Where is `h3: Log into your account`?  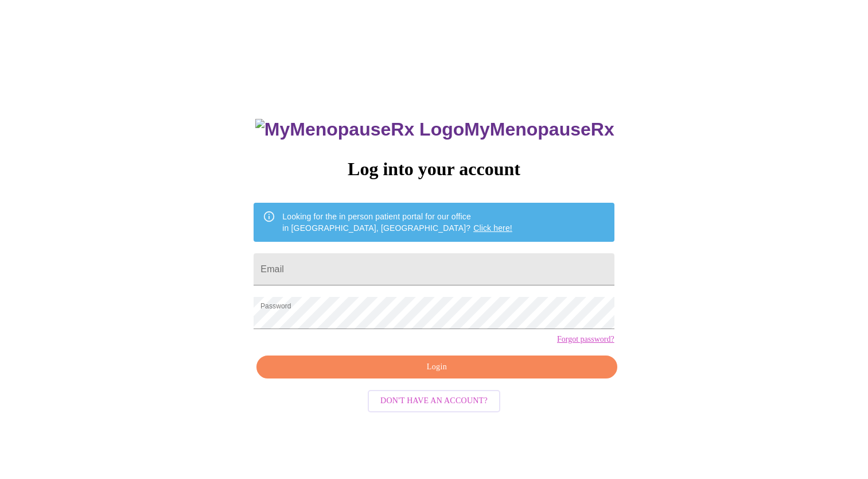
h3: Log into your account is located at coordinates (434, 169).